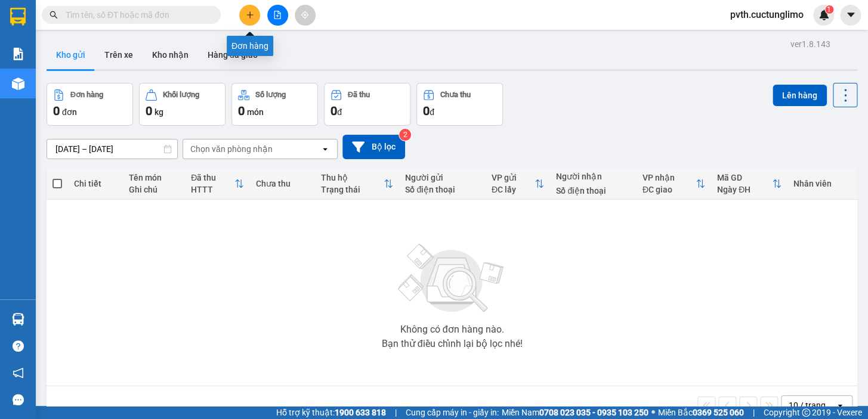 The height and width of the screenshot is (419, 868). I want to click on img: svg+xml;base64,PHN2ZyBjbGFzcz0ibGlzdC1wbHVnX19zdmciIHhtbG5zPSJodHRwOi8vd3d3LnczLm9yZy8yMDAwL3N2Zy..., so click(452, 278).